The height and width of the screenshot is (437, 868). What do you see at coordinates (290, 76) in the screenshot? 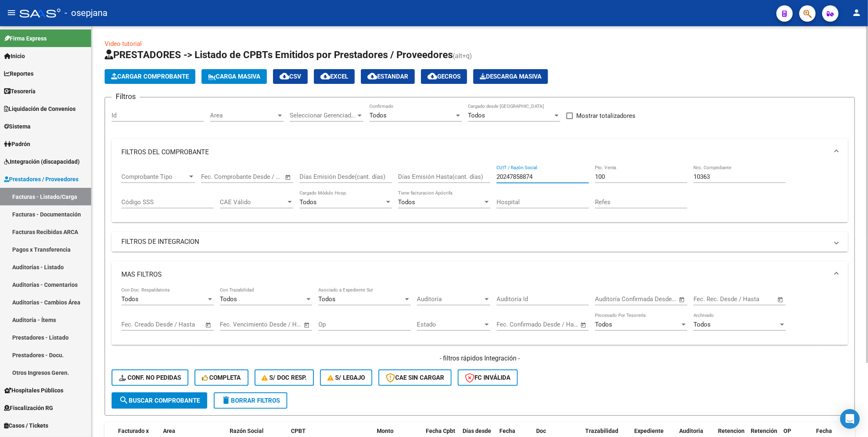
I see `span: CSV` at bounding box center [290, 76].